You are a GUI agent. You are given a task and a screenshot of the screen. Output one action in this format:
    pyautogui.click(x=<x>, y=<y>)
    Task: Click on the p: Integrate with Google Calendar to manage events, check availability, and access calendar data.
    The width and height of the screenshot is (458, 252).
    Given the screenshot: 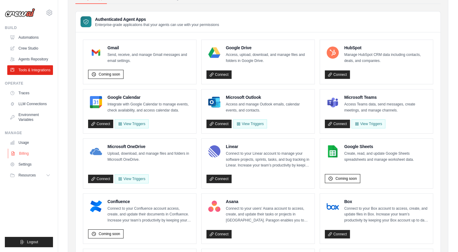 What is the action you would take?
    pyautogui.click(x=149, y=107)
    